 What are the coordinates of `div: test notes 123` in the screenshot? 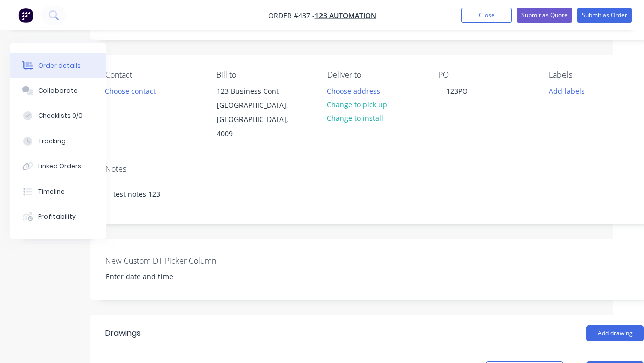 It's located at (374, 193).